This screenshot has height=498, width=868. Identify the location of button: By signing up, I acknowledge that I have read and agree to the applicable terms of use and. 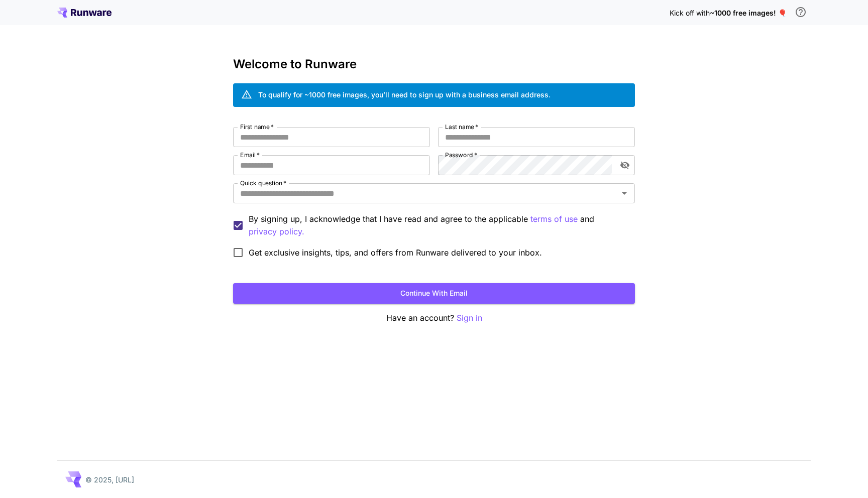
(276, 231).